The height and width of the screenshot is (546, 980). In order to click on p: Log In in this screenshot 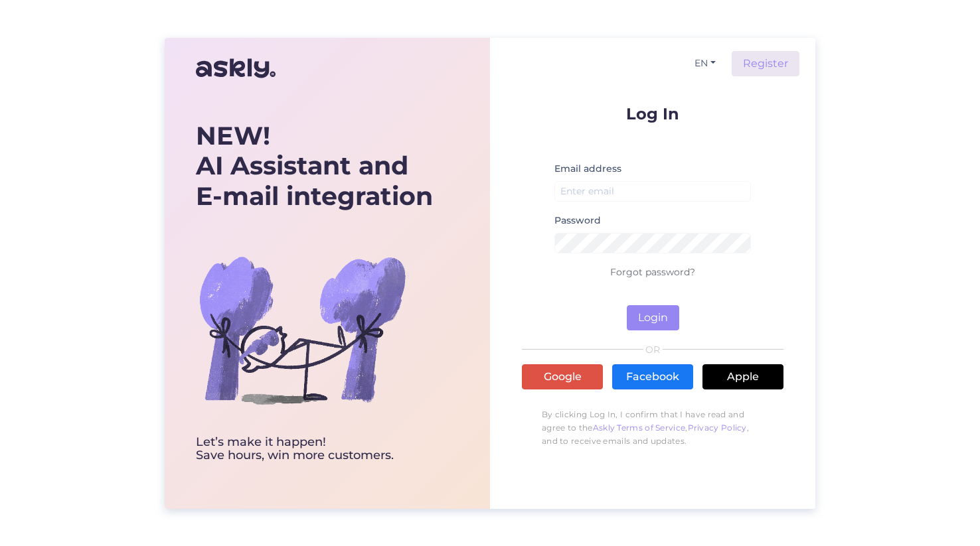, I will do `click(653, 113)`.